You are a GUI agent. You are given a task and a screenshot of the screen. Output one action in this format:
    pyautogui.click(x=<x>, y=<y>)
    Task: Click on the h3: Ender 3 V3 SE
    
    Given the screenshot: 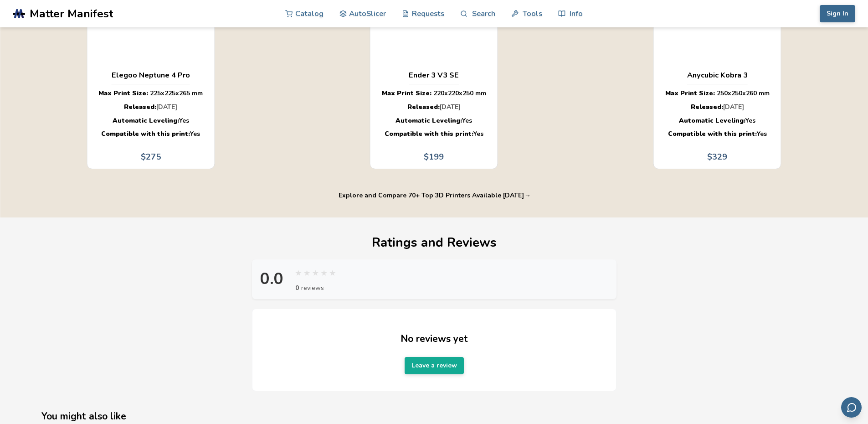 What is the action you would take?
    pyautogui.click(x=434, y=75)
    